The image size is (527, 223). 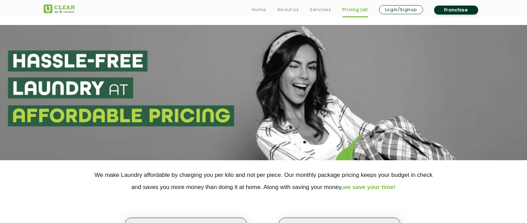 What do you see at coordinates (401, 10) in the screenshot?
I see `a: Login/Signup` at bounding box center [401, 10].